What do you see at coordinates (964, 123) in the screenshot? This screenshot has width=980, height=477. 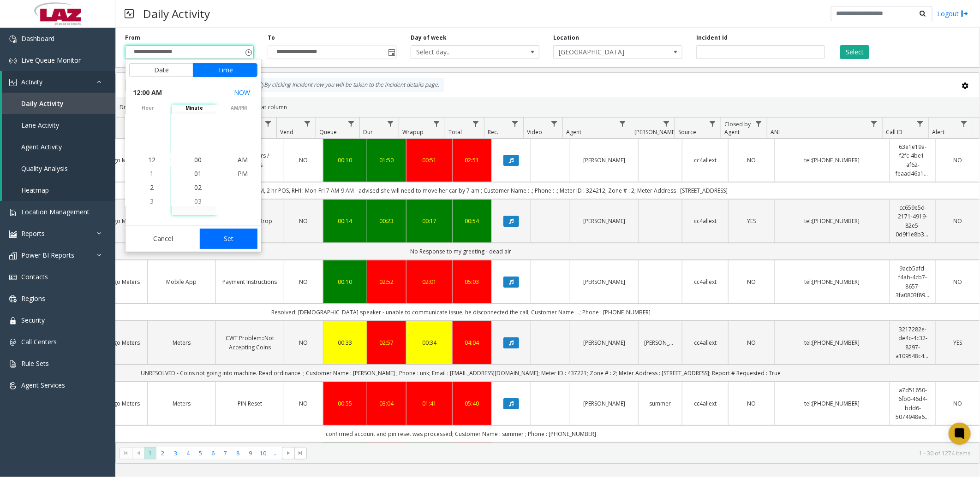 I see `a: Alert Filter Menu` at bounding box center [964, 123].